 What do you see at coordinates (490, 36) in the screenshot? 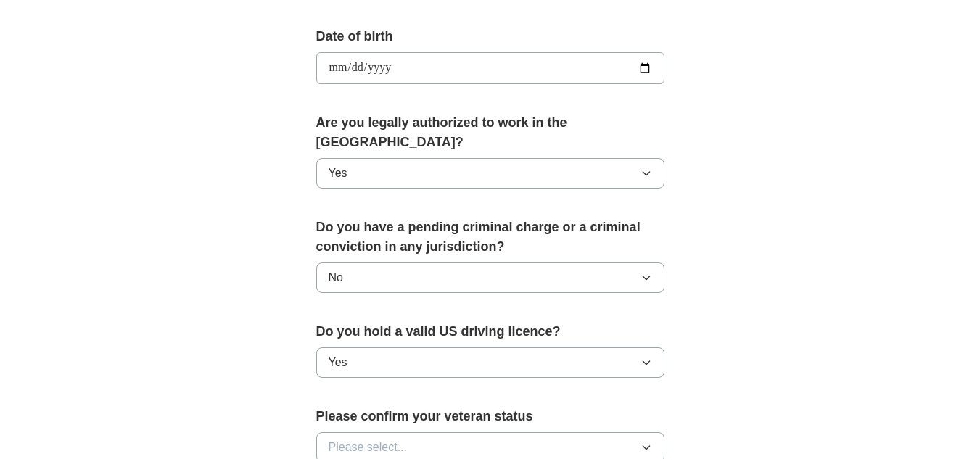
I see `label: Date of birth` at bounding box center [490, 36].